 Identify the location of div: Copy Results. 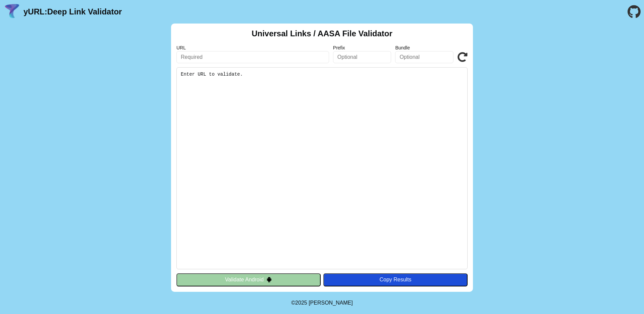
(396, 280).